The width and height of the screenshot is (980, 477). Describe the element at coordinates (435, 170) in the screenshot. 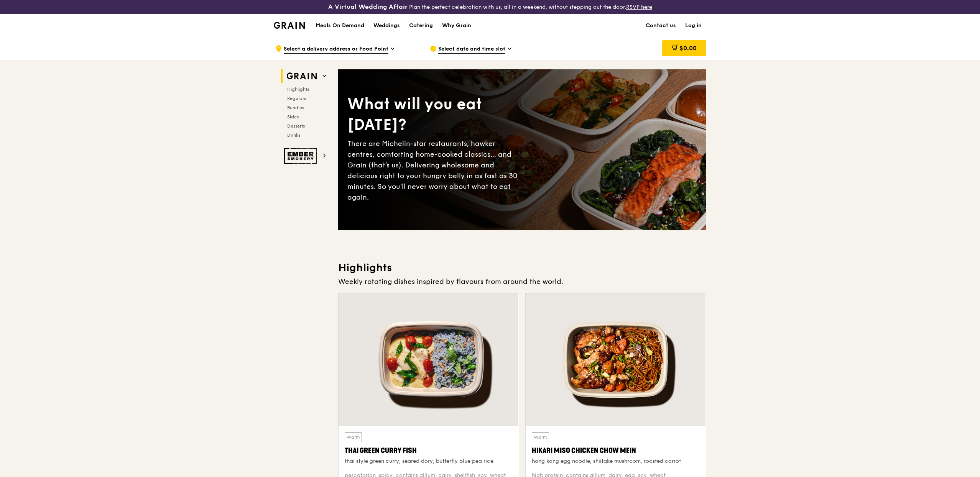

I see `div: There are Michelin-star restaurants, hawker centres, comforting home-cooked classics… and Grain (...` at that location.